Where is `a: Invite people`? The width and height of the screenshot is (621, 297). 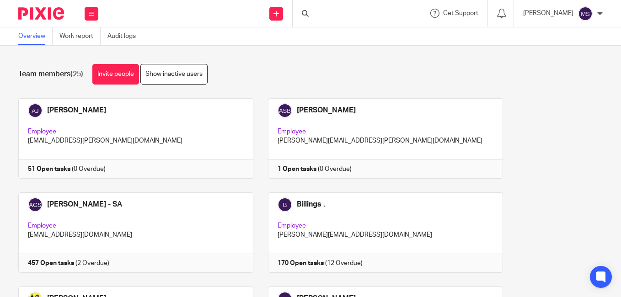 a: Invite people is located at coordinates (116, 74).